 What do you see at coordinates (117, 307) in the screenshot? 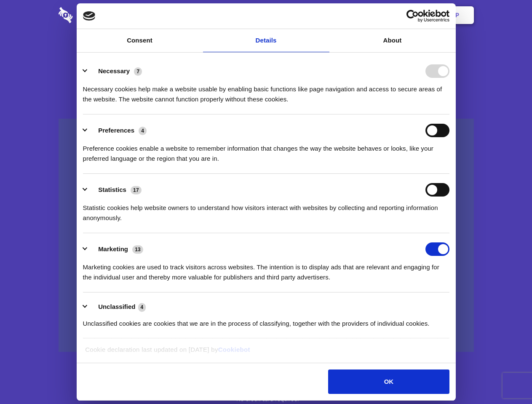
I see `button: Unclassified (4)` at bounding box center [117, 307].